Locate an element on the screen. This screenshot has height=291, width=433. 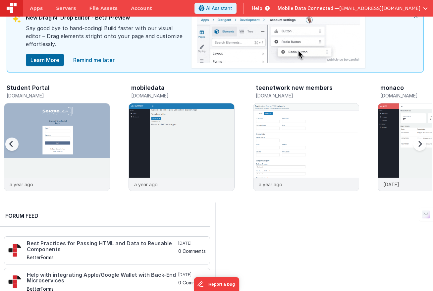
div: Say good bye to hand-coding! Build faster with our visual editor – Drag elements stright onto you... is located at coordinates (105, 39).